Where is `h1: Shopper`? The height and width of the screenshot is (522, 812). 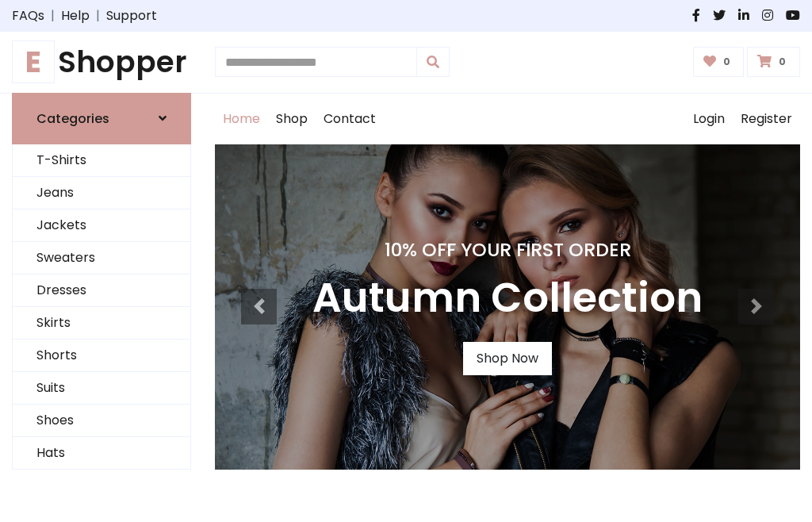
h1: Shopper is located at coordinates (102, 62).